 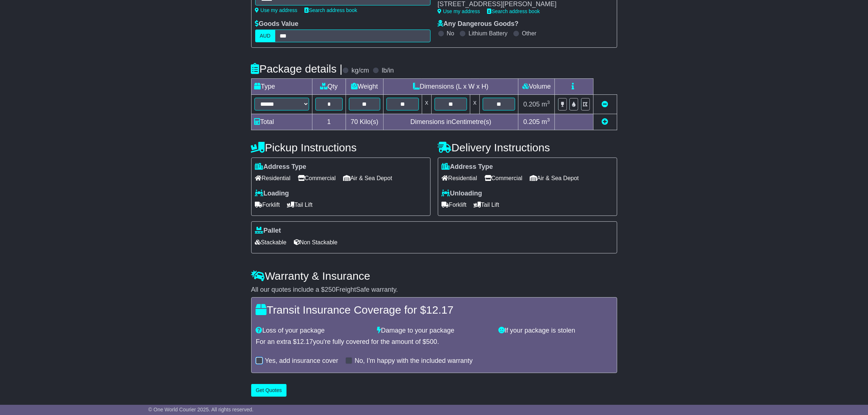 What do you see at coordinates (313, 331) in the screenshot?
I see `div: Loss of your package` at bounding box center [313, 331].